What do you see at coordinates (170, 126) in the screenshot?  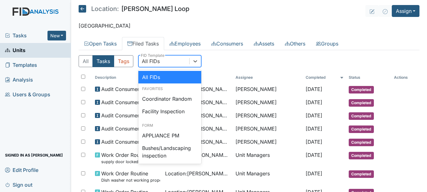 I see `div: Form` at bounding box center [170, 126].